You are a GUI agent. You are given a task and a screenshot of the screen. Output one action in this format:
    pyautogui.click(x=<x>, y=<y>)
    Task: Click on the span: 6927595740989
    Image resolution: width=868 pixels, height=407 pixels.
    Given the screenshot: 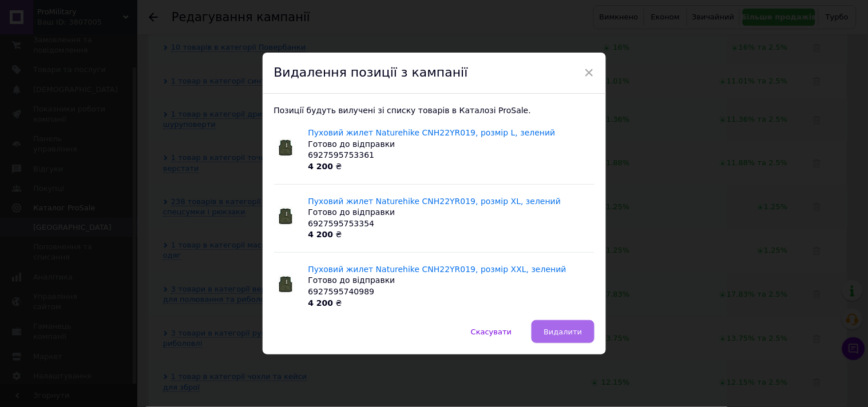 What is the action you would take?
    pyautogui.click(x=341, y=292)
    